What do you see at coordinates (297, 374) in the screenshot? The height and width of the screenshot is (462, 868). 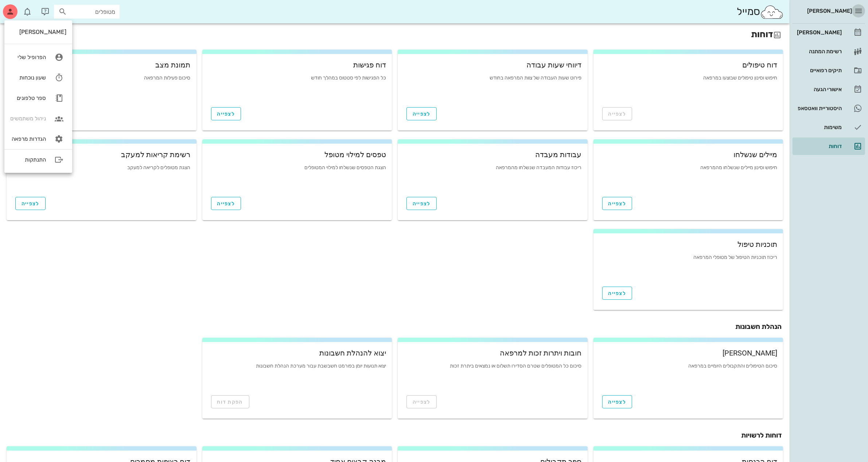 I see `div: יצוא תנועות יומן בפורמט חשבשבת עבור מערכת הנהלת חשבונות` at bounding box center [297, 374].